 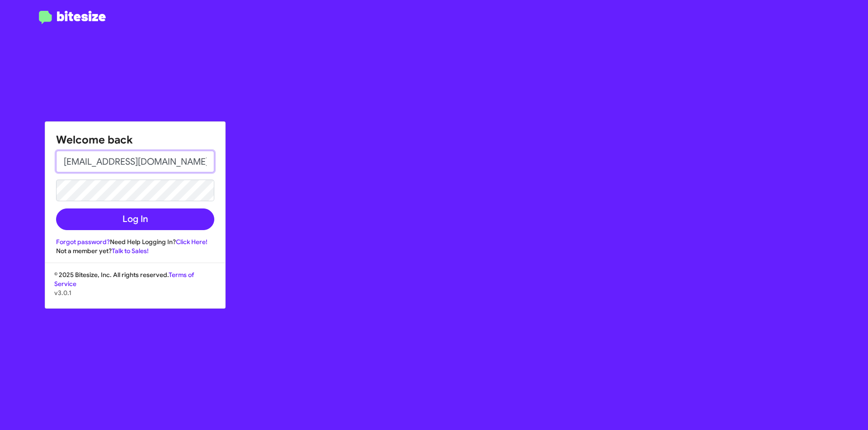 What do you see at coordinates (135, 242) in the screenshot?
I see `div: Need Help Logging In?` at bounding box center [135, 242].